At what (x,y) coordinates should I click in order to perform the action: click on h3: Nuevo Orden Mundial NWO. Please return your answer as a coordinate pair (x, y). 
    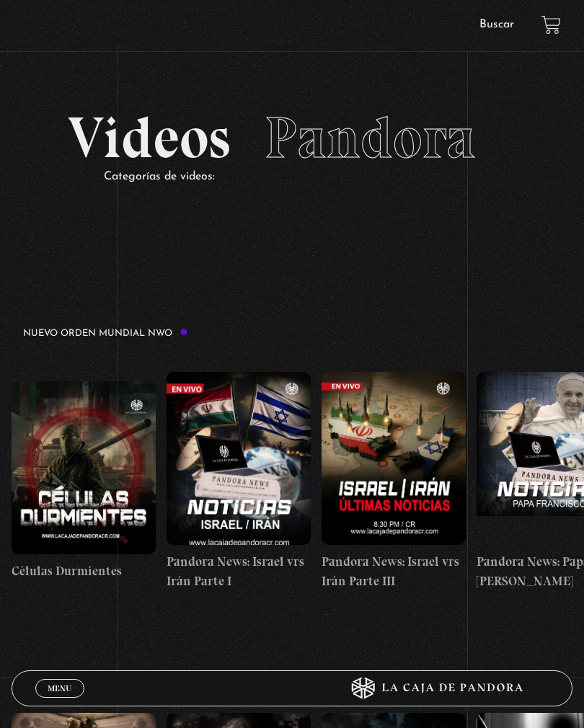
    Looking at the image, I should click on (105, 333).